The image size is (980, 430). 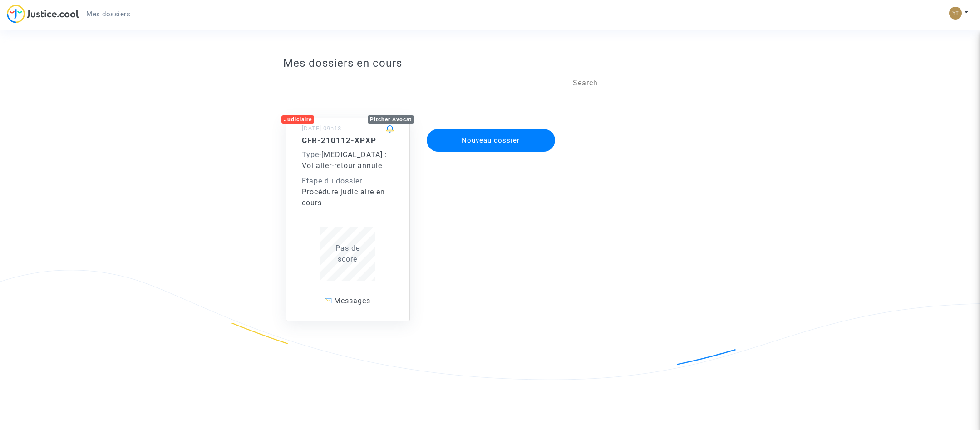 What do you see at coordinates (298, 119) in the screenshot?
I see `div: Judiciaire` at bounding box center [298, 119].